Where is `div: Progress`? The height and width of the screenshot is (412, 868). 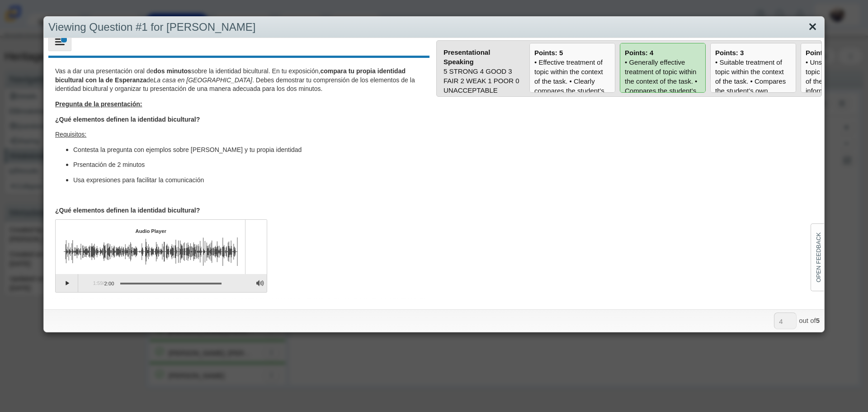
div: Progress is located at coordinates (171, 283).